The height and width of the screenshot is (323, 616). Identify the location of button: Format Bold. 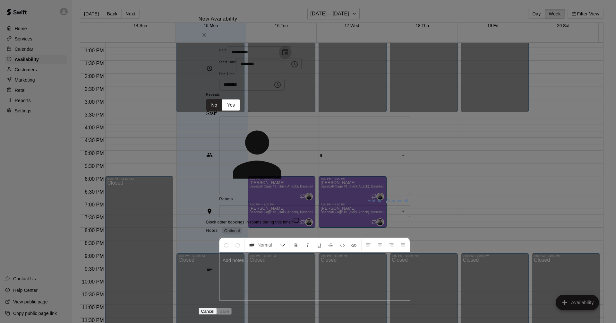
(296, 245).